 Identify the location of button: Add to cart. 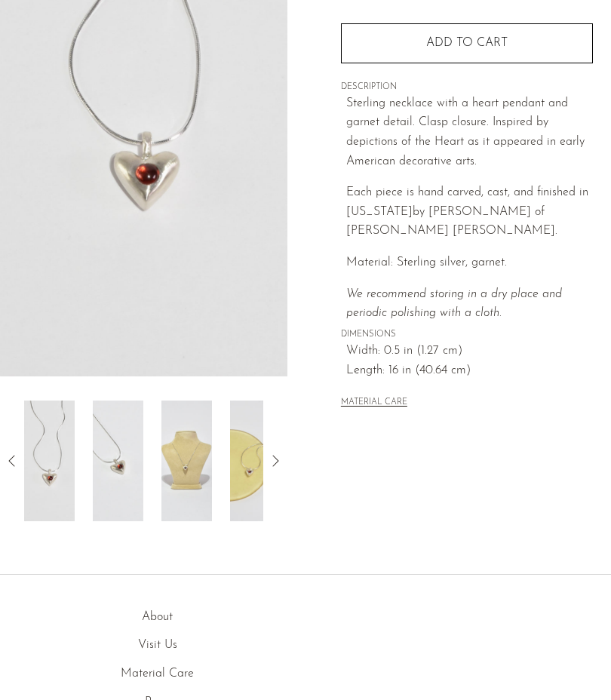
(467, 43).